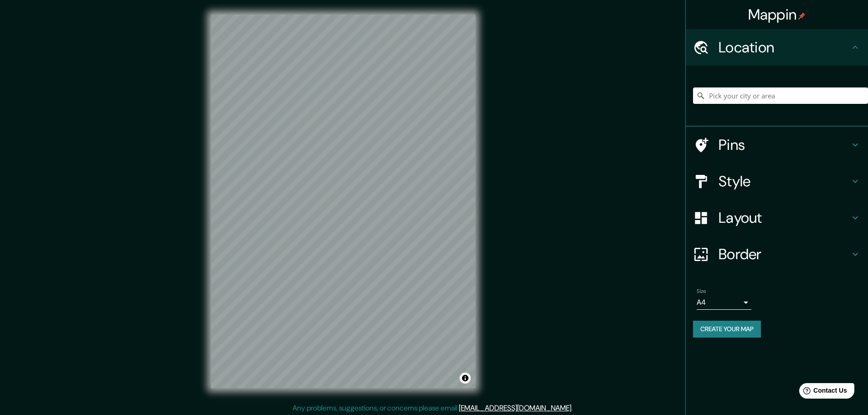 Image resolution: width=868 pixels, height=415 pixels. What do you see at coordinates (784, 218) in the screenshot?
I see `h4: Layout` at bounding box center [784, 218].